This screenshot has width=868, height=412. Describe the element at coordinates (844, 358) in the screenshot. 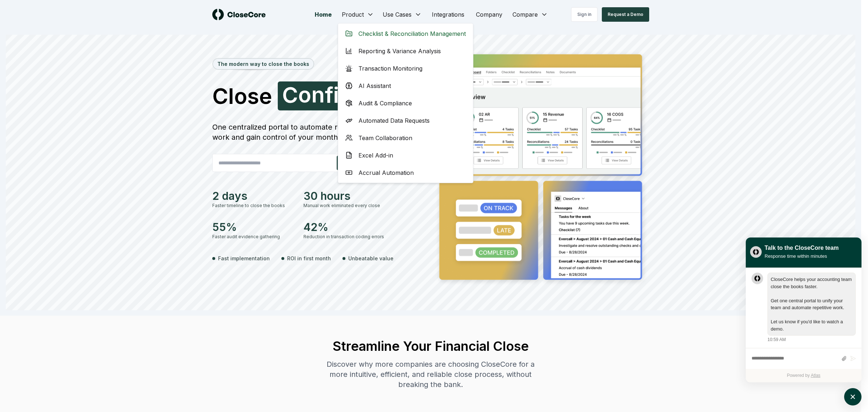

I see `button: Attach files by clicking or dropping files here` at that location.